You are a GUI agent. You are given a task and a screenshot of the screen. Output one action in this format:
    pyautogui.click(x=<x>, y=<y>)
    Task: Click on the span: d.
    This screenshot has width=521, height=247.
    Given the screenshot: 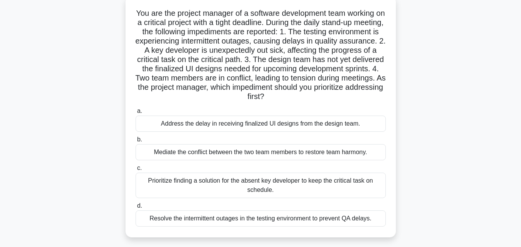 What is the action you would take?
    pyautogui.click(x=139, y=206)
    